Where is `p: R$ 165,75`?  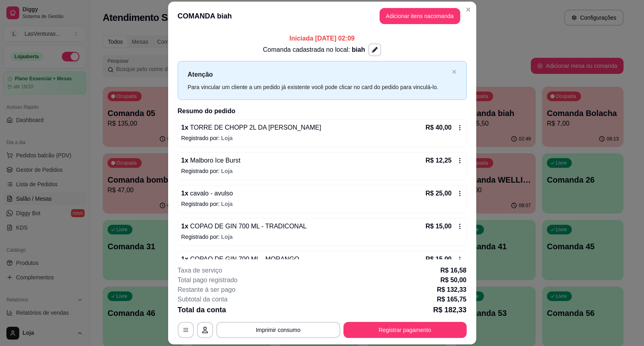
p: R$ 165,75 is located at coordinates (452, 299).